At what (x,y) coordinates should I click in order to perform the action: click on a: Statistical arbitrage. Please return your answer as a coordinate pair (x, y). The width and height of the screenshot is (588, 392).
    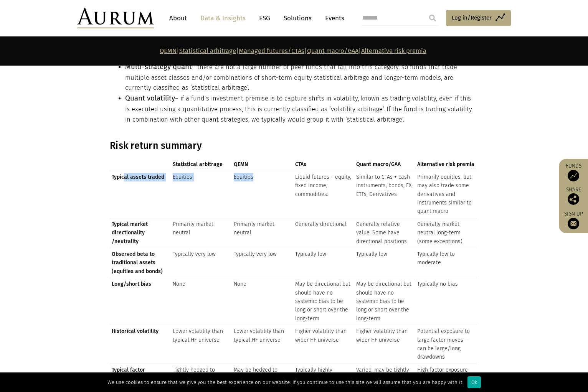
    Looking at the image, I should click on (207, 51).